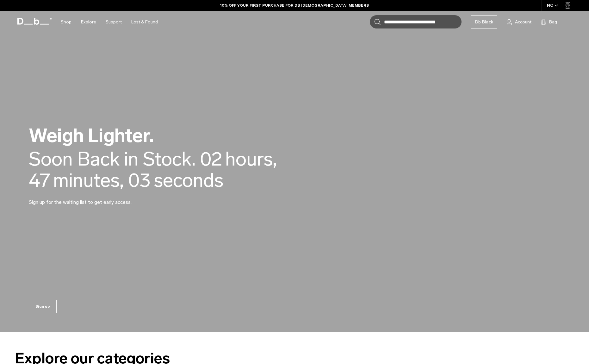  Describe the element at coordinates (114, 22) in the screenshot. I see `a: Support` at that location.